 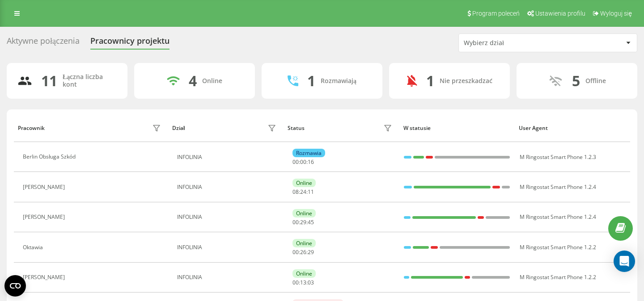 I want to click on div: 11, so click(x=49, y=81).